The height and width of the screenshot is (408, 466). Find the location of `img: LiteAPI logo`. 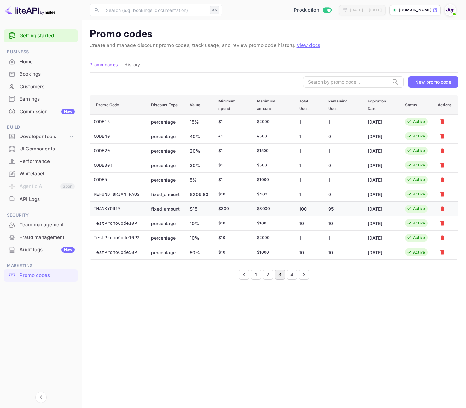

img: LiteAPI logo is located at coordinates (30, 10).